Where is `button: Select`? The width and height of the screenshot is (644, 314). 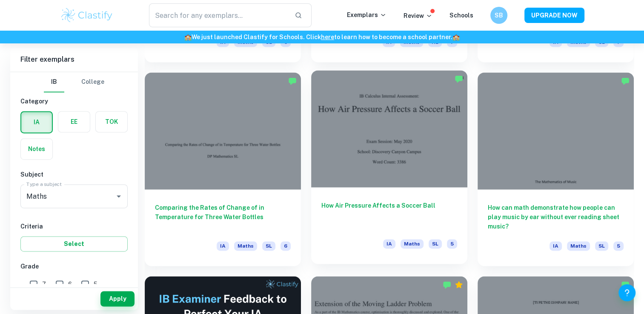 button: Select is located at coordinates (74, 244).